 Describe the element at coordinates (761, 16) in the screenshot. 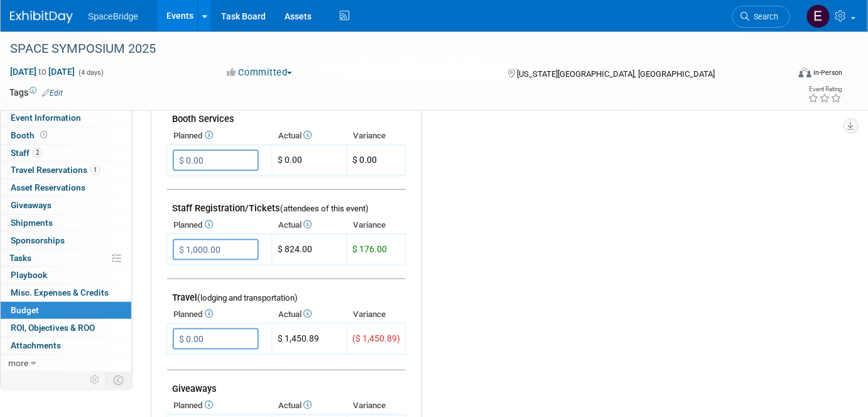

I see `a: Search` at that location.